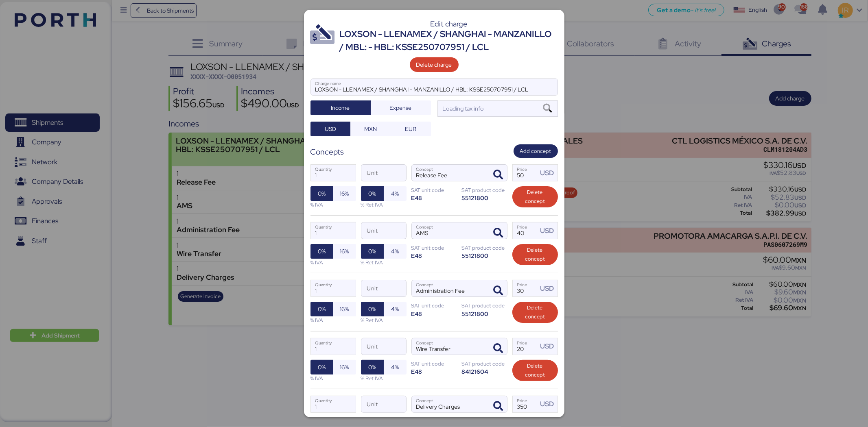  I want to click on span: USD, so click(331, 129).